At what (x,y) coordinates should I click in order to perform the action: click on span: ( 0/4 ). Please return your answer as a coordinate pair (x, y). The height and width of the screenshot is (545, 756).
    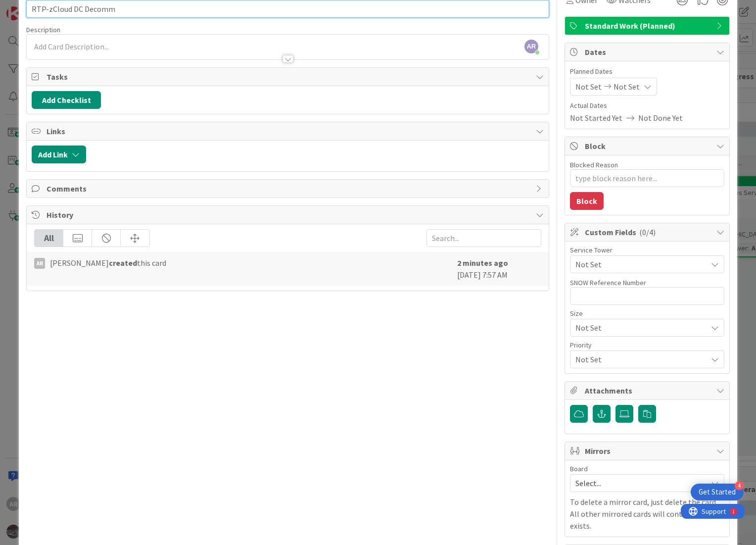
    Looking at the image, I should click on (647, 232).